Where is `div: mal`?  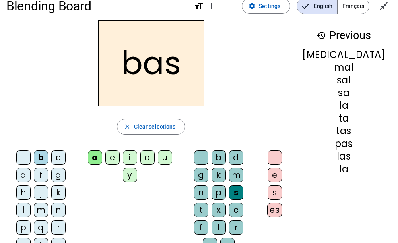
div: mal is located at coordinates (343, 68).